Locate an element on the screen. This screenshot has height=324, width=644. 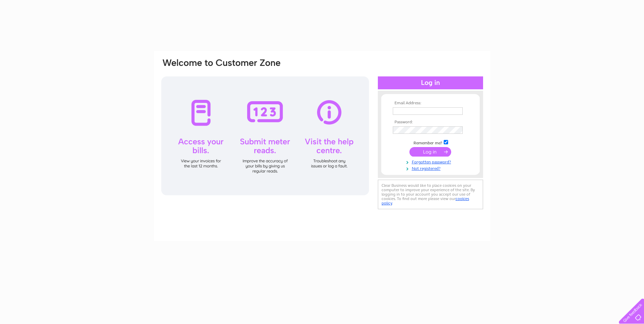
a: Forgotten password? is located at coordinates (431, 161).